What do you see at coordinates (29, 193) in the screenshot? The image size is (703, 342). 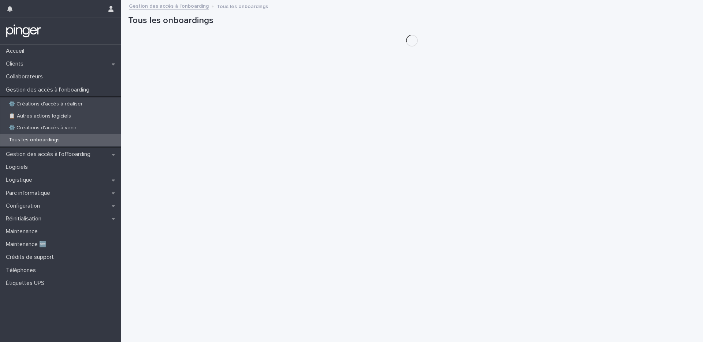 I see `p: Parc informatique` at bounding box center [29, 193].